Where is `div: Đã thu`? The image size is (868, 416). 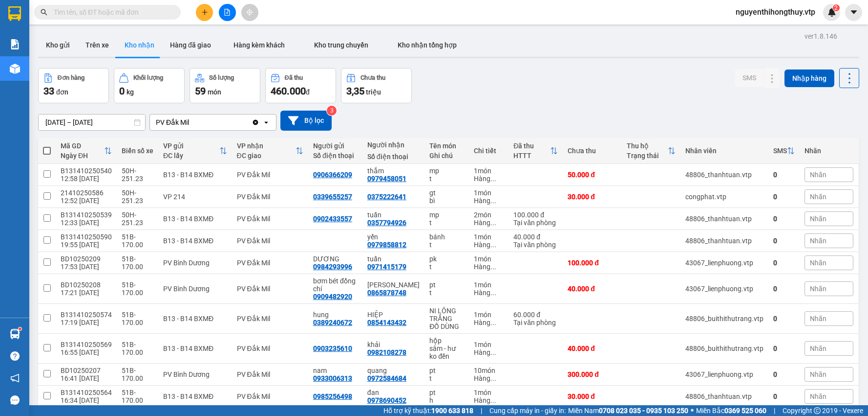 div: Đã thu is located at coordinates (294, 78).